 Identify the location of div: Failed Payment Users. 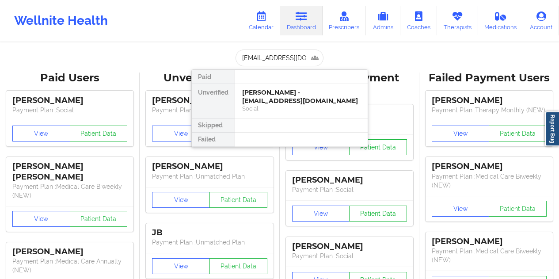
(489, 78).